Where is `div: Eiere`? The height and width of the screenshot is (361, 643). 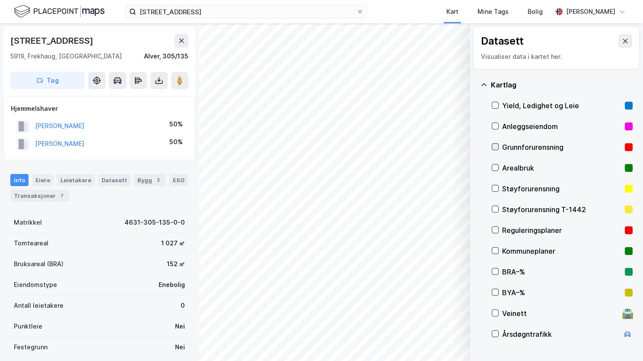 div: Eiere is located at coordinates (43, 180).